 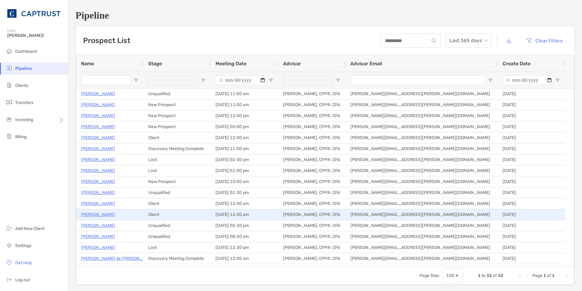 What do you see at coordinates (484, 275) in the screenshot?
I see `span: to` at bounding box center [484, 275].